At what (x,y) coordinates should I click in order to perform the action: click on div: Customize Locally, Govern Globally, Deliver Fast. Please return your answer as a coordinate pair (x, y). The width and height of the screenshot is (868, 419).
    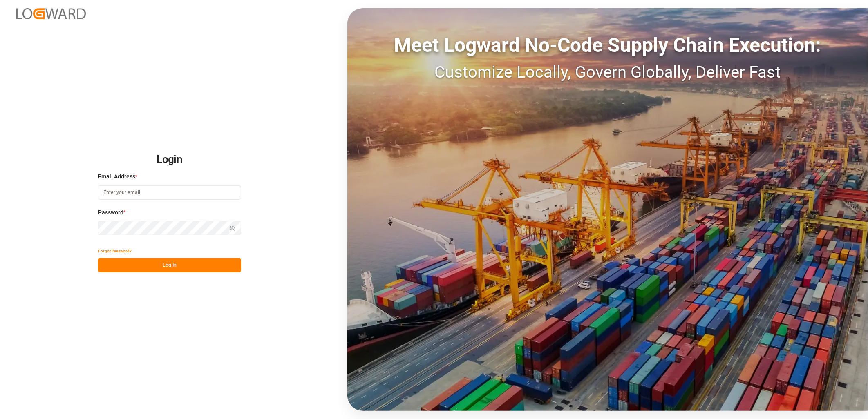
    Looking at the image, I should click on (607, 72).